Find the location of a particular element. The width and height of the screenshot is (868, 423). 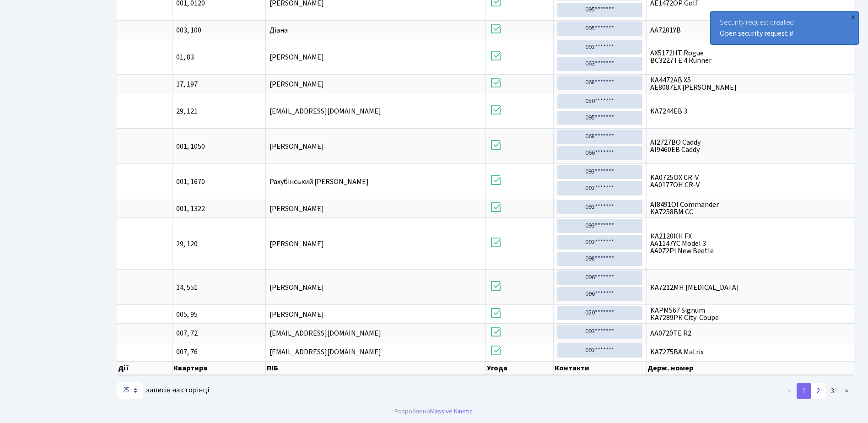

th: Держ. номер is located at coordinates (750, 368).